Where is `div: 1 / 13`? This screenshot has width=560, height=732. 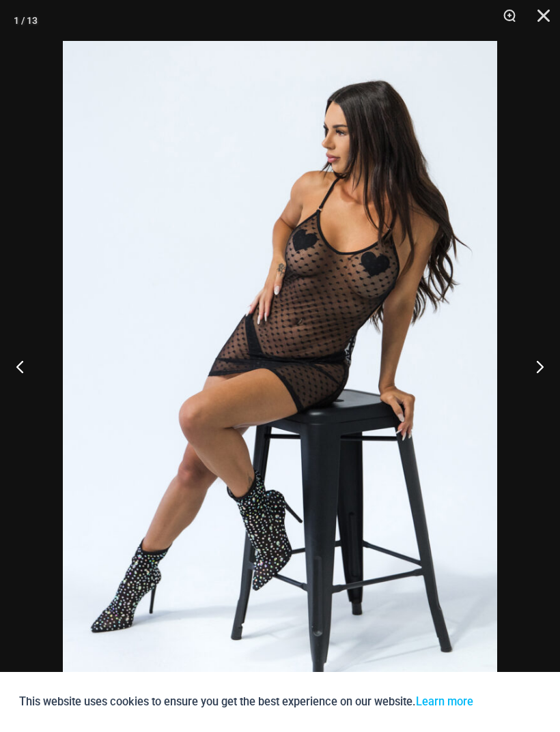 div: 1 / 13 is located at coordinates (25, 21).